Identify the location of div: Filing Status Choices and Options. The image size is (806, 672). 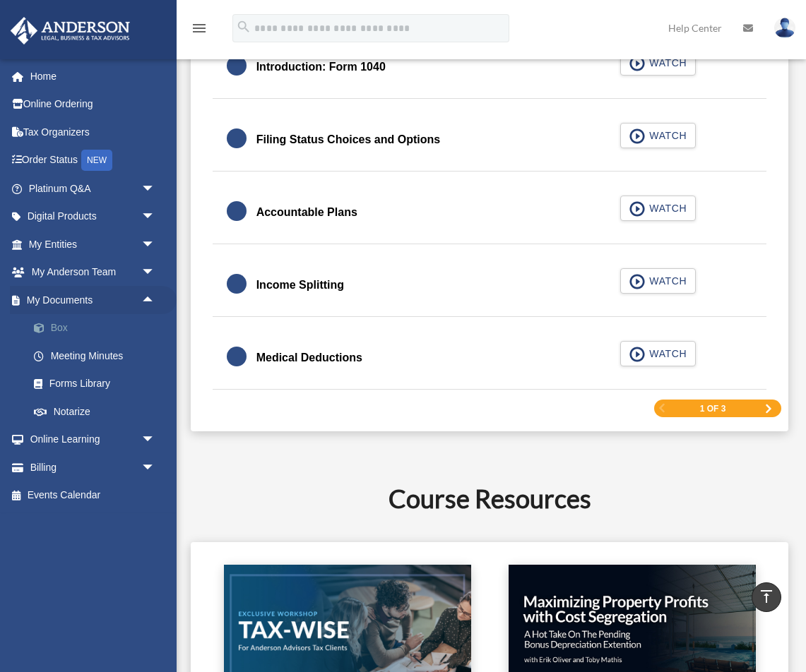
(348, 139).